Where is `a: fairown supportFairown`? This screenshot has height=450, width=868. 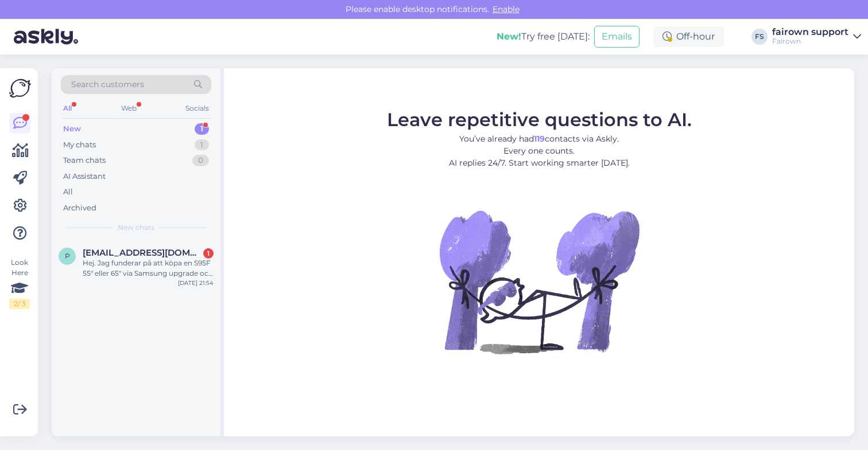 a: fairown supportFairown is located at coordinates (816, 37).